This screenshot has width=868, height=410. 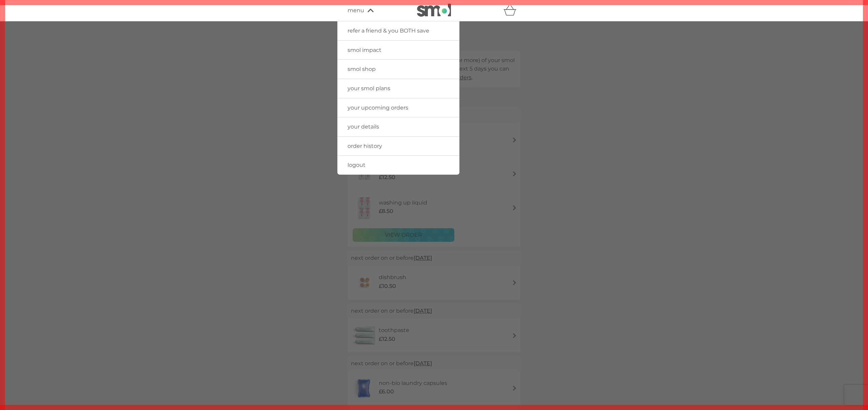 What do you see at coordinates (361, 69) in the screenshot?
I see `span: smol shop` at bounding box center [361, 69].